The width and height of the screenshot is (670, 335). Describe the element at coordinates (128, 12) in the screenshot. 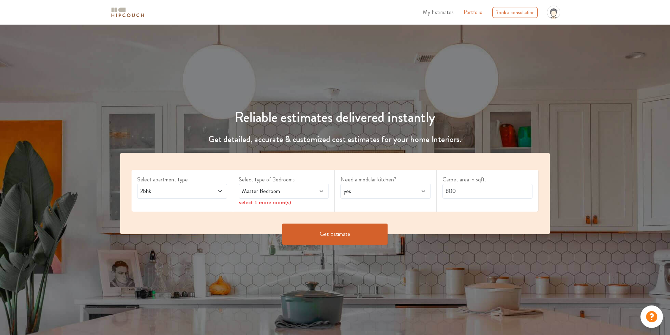

I see `img: logo-horizontal.svg` at that location.